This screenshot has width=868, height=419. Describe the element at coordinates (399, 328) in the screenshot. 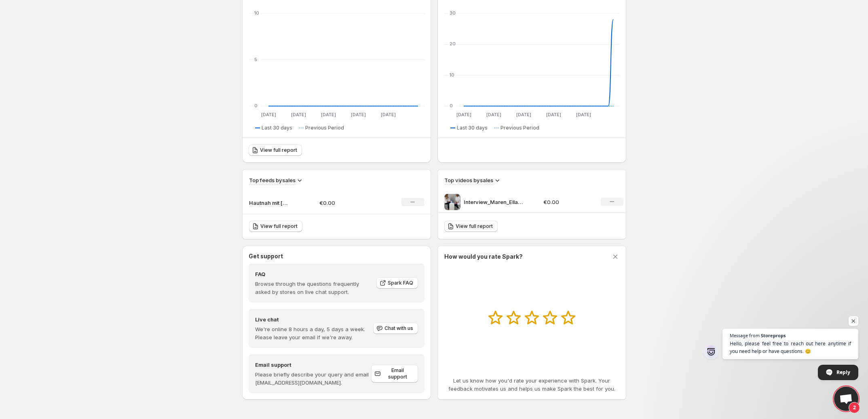

I see `span: Chat with us` at that location.